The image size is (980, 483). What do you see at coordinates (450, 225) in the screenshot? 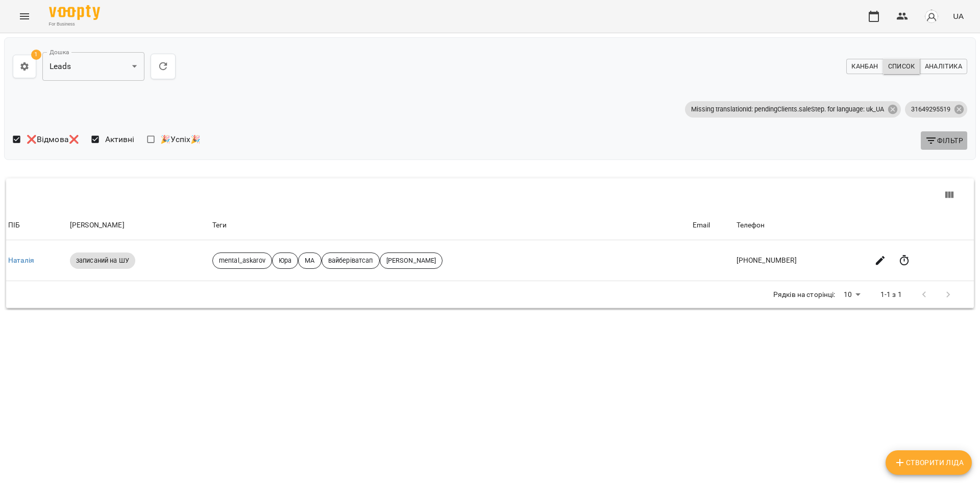
I see `div: Теги` at bounding box center [450, 225].